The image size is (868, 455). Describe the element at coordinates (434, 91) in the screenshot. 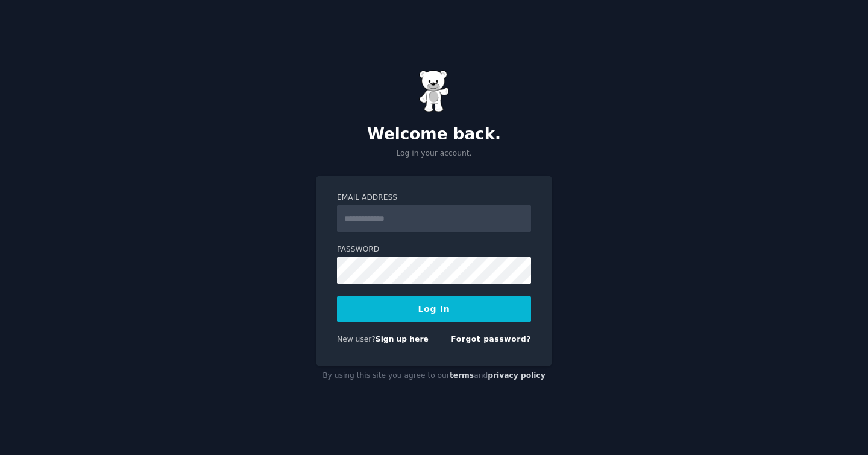

I see `img: Gummy Bear` at that location.